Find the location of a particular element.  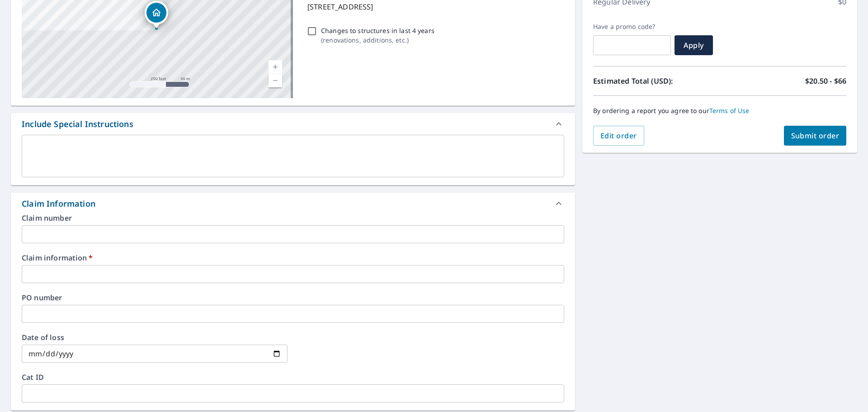

label: Date of loss is located at coordinates (155, 338).